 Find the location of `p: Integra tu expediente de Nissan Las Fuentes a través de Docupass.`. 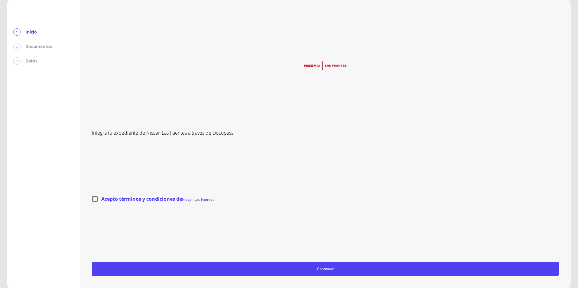

p: Integra tu expediente de Nissan Las Fuentes a través de Docupass. is located at coordinates (325, 133).